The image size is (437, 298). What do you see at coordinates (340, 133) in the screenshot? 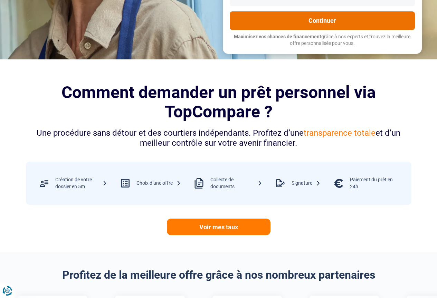
I see `span: transparence totale` at bounding box center [340, 133].